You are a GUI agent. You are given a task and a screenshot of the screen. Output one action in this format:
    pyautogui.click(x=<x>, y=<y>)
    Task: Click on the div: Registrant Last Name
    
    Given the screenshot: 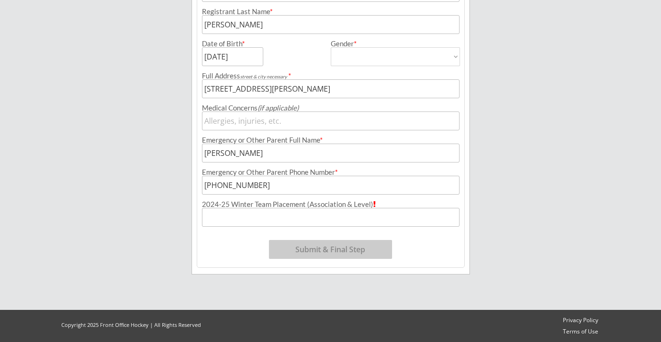 What is the action you would take?
    pyautogui.click(x=331, y=11)
    